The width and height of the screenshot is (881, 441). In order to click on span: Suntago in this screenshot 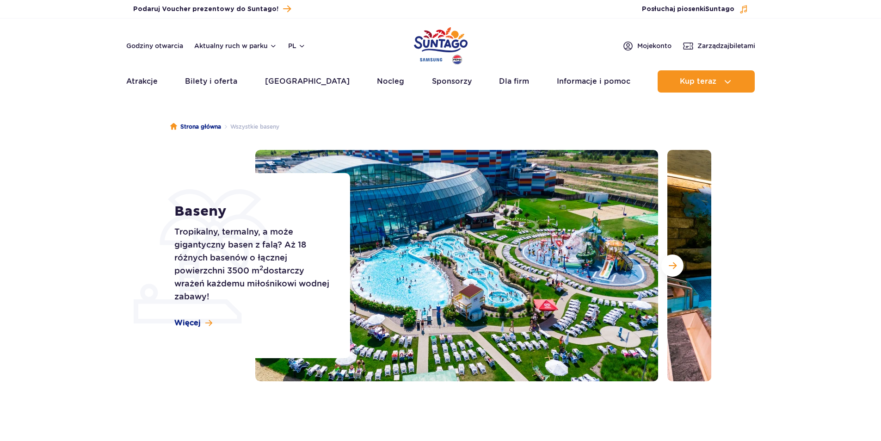, I will do `click(720, 9)`.